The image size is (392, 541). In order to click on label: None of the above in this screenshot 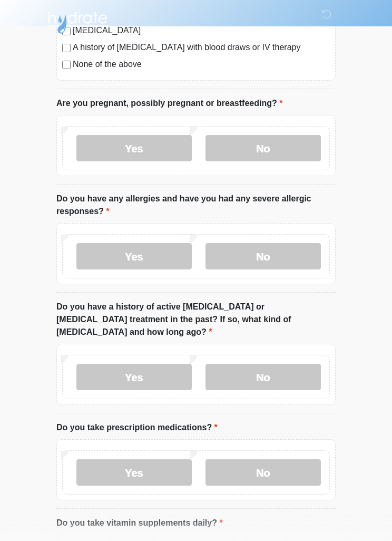, I will do `click(201, 64)`.